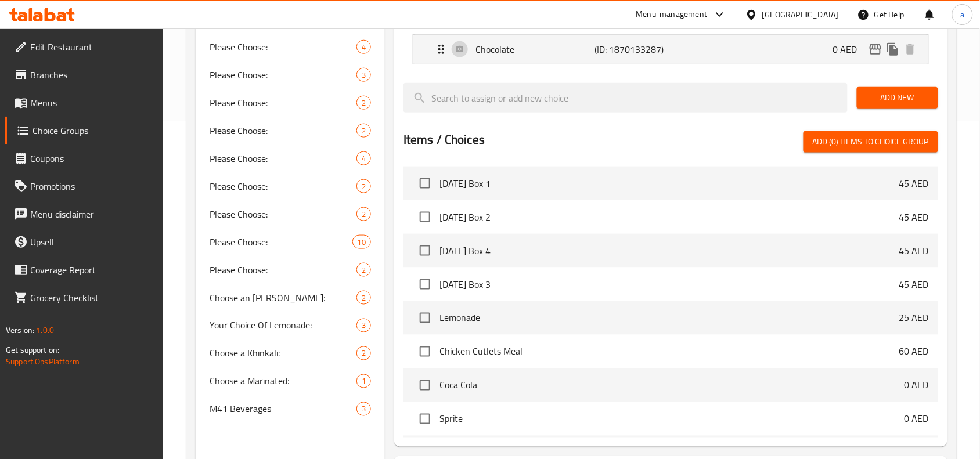  I want to click on span: Your Choice Of Lemonade:, so click(283, 325).